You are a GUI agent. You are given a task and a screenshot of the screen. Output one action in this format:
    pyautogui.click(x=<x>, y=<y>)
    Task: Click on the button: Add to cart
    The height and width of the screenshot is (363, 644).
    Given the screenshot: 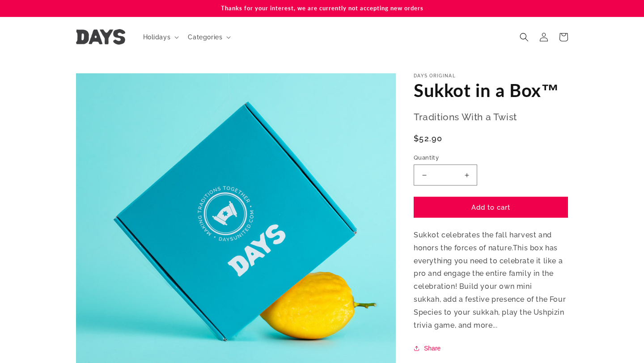 What is the action you would take?
    pyautogui.click(x=491, y=207)
    